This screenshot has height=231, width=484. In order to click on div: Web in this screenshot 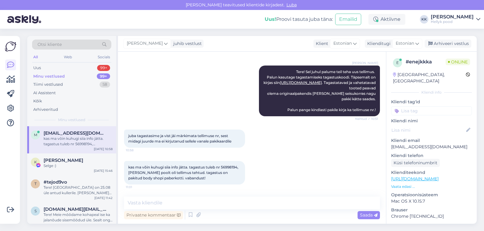, I will do `click(68, 57)`.